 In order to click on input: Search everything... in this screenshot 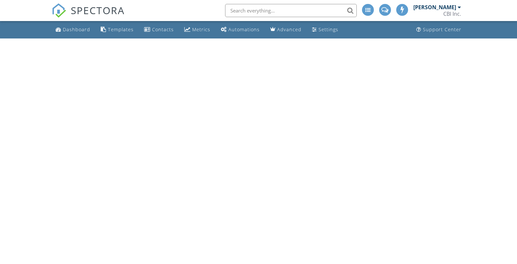, I will do `click(291, 11)`.